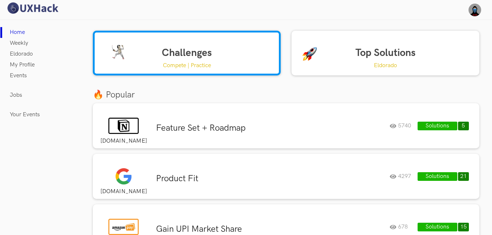  I want to click on button: 15, so click(463, 227).